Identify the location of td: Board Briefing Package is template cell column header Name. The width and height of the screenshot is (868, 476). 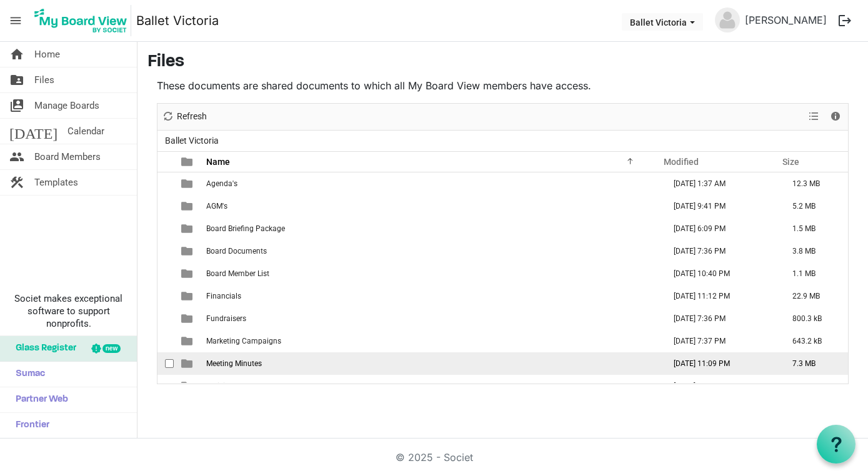
(431, 229).